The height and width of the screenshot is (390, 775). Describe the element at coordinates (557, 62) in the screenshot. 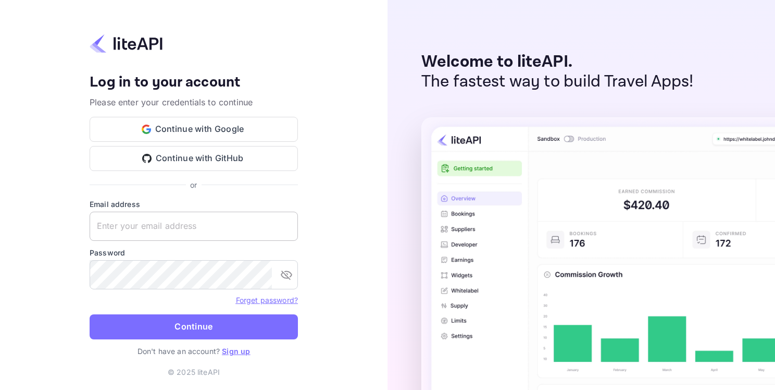

I see `p: Welcome to liteAPI.` at that location.